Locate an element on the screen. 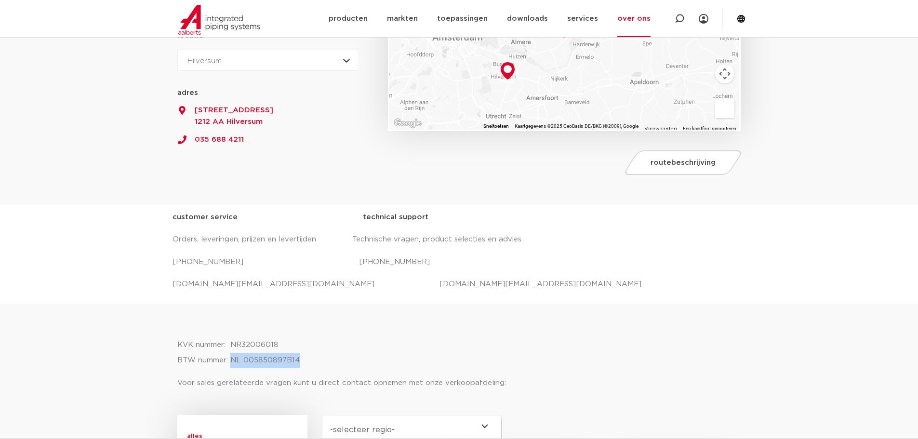 The image size is (918, 439). a: Productieweg 93899 AK Zeewolde is located at coordinates (268, 116).